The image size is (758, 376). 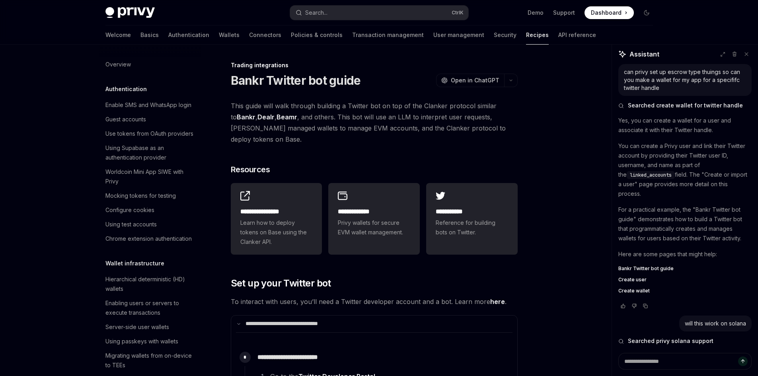 What do you see at coordinates (606, 13) in the screenshot?
I see `span: Dashboard` at bounding box center [606, 13].